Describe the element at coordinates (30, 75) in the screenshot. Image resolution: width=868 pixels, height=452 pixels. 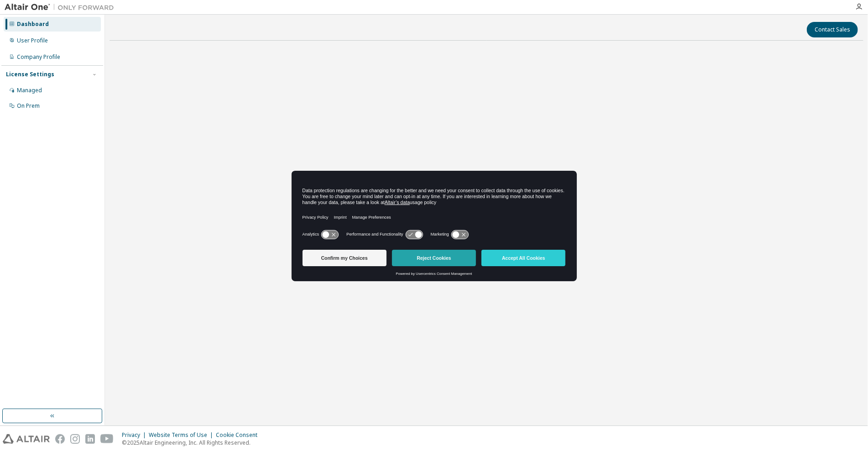
I see `div: License Settings` at that location.